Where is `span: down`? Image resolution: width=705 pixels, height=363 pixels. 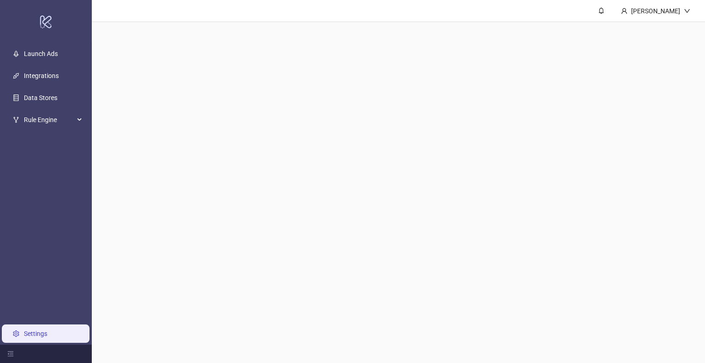 span: down is located at coordinates (687, 11).